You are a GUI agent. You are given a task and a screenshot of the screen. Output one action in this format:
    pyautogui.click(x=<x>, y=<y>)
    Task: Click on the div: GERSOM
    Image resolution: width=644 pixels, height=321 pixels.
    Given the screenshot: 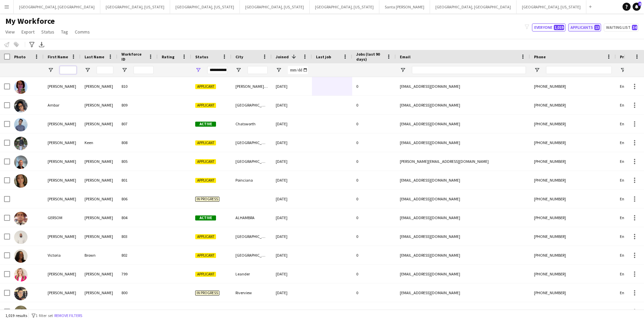 What is the action you would take?
    pyautogui.click(x=62, y=218)
    